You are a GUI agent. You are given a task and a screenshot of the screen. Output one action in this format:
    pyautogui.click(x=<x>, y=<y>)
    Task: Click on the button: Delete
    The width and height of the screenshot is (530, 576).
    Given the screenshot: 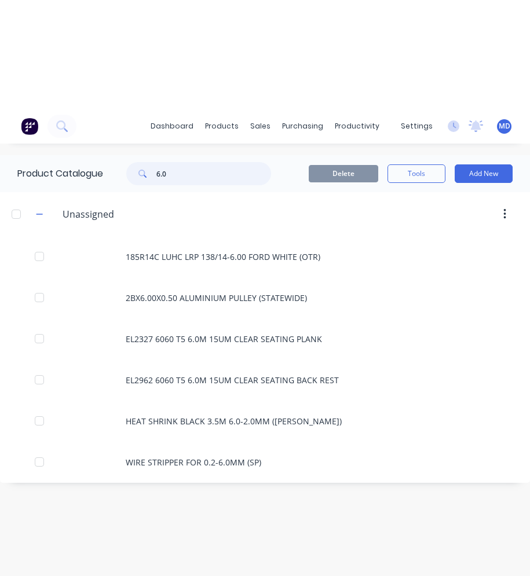 What is the action you would take?
    pyautogui.click(x=344, y=174)
    